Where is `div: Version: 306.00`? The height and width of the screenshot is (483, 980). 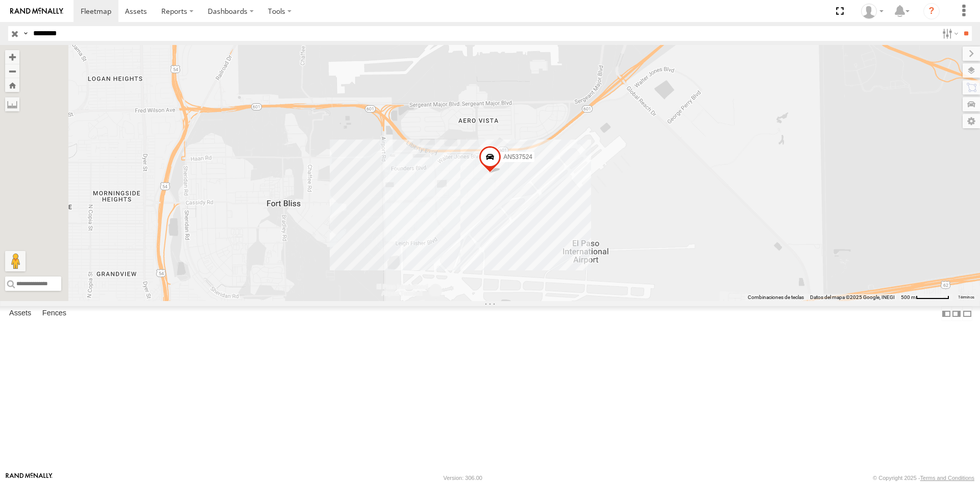 div: Version: 306.00 is located at coordinates (463, 478).